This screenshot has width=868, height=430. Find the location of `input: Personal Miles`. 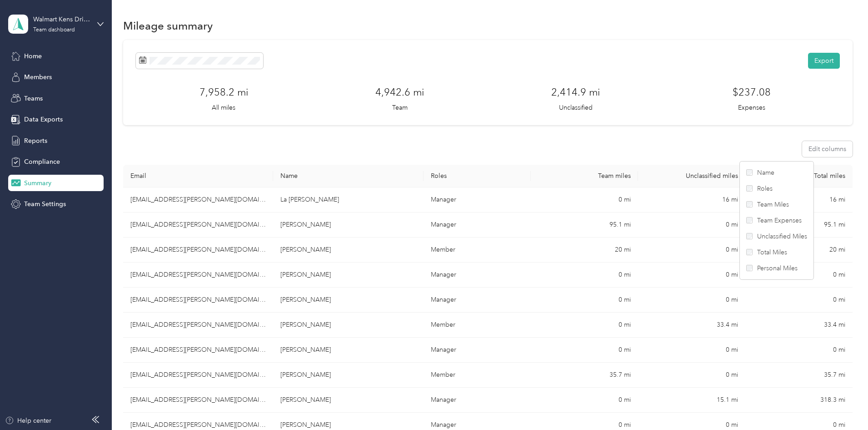

input: Personal Miles is located at coordinates (750, 268).